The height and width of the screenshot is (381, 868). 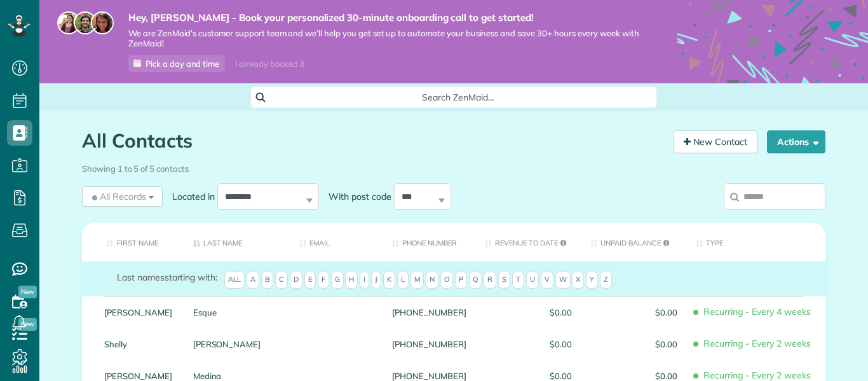 What do you see at coordinates (429, 241) in the screenshot?
I see `th: Phone number: activate to sort column ascending` at bounding box center [429, 241].